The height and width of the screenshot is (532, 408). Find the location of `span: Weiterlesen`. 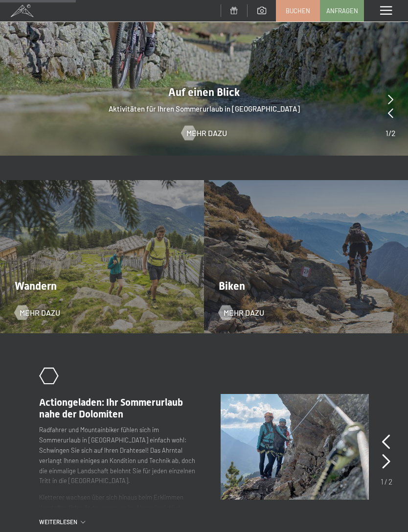

span: Weiterlesen is located at coordinates (60, 522).